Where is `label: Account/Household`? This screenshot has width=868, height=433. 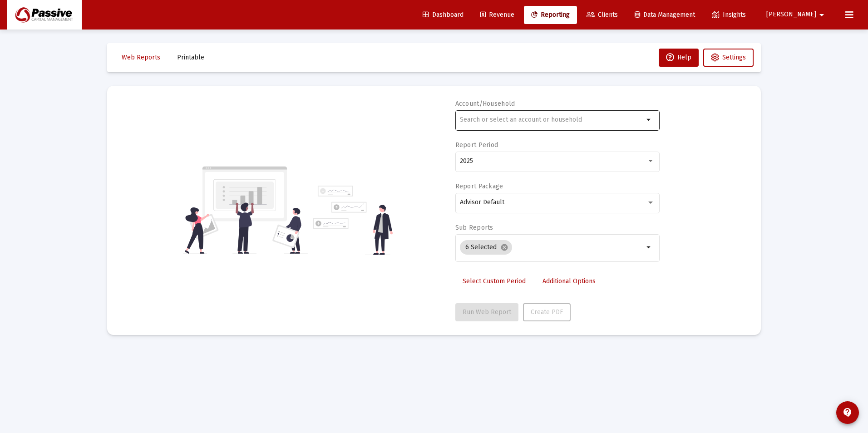
label: Account/Household is located at coordinates (485, 103).